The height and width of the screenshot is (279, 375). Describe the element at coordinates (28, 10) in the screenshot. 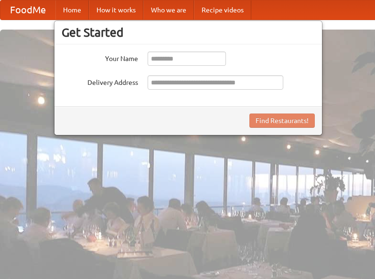

I see `a: FoodMe` at that location.